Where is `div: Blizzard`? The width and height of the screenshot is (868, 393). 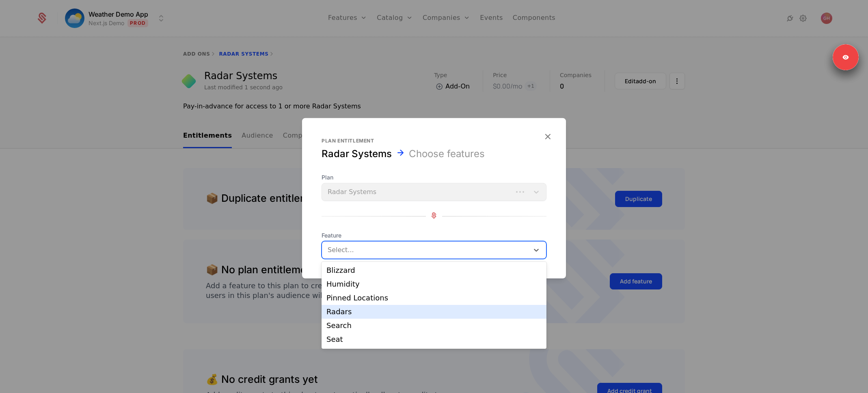 div: Blizzard is located at coordinates (434, 271).